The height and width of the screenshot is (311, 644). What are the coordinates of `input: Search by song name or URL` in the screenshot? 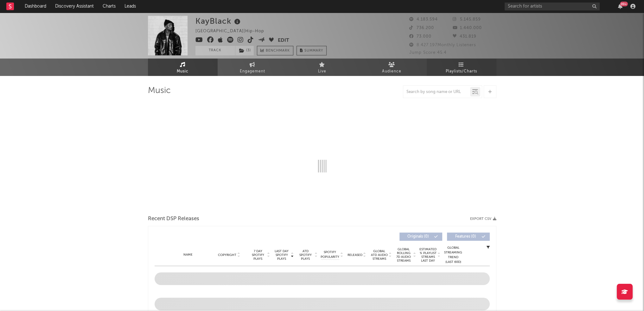 It's located at (436, 92).